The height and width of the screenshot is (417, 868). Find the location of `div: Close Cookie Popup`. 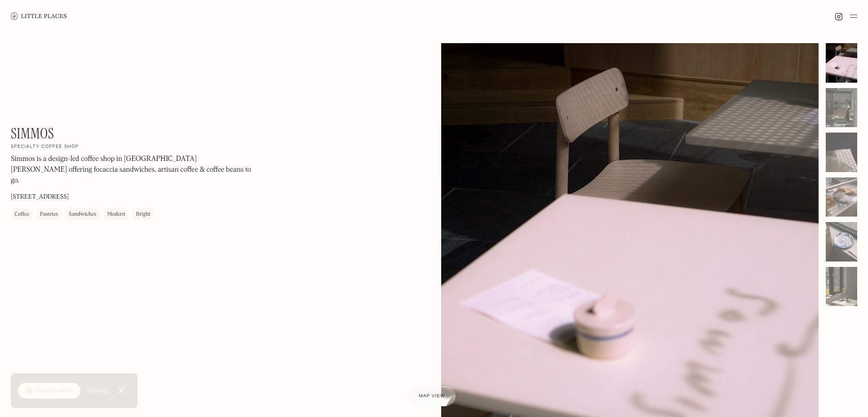

div: Close Cookie Popup is located at coordinates (121, 390).